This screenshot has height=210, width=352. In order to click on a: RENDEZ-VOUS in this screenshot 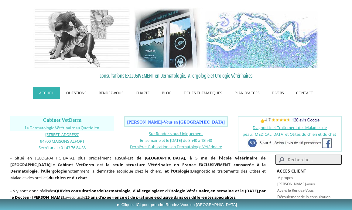, I will do `click(111, 93)`.